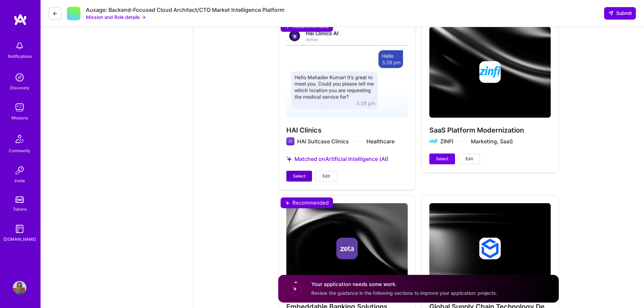  Describe the element at coordinates (611, 13) in the screenshot. I see `i: icon SendLight` at that location.